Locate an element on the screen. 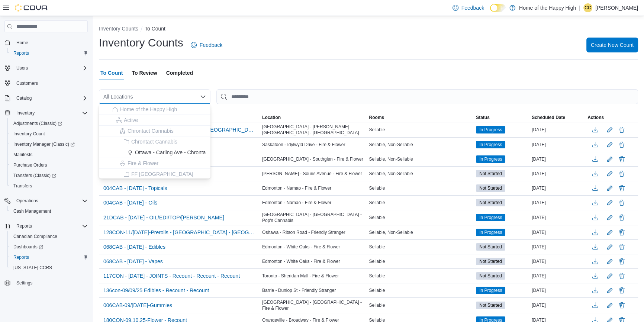  span: Inventory Manager (Classic) is located at coordinates (44, 144).